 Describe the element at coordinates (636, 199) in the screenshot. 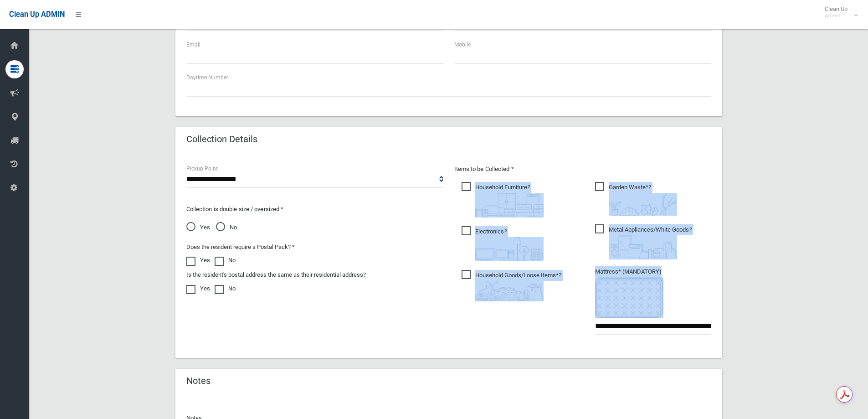

I see `span: Garden Waste*` at that location.